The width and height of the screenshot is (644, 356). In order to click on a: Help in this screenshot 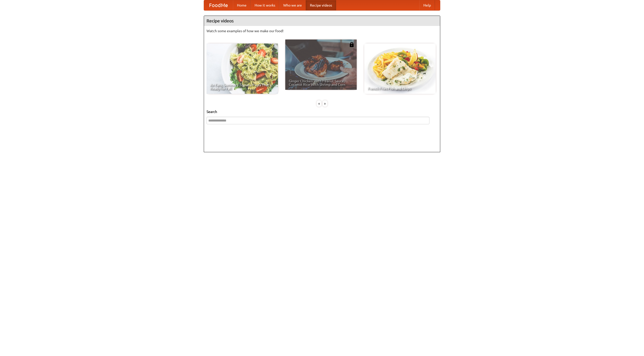, I will do `click(427, 5)`.